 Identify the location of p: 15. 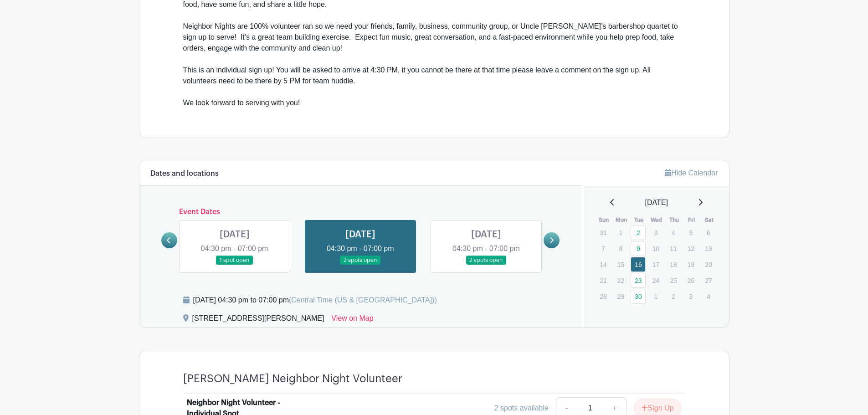
(620, 264).